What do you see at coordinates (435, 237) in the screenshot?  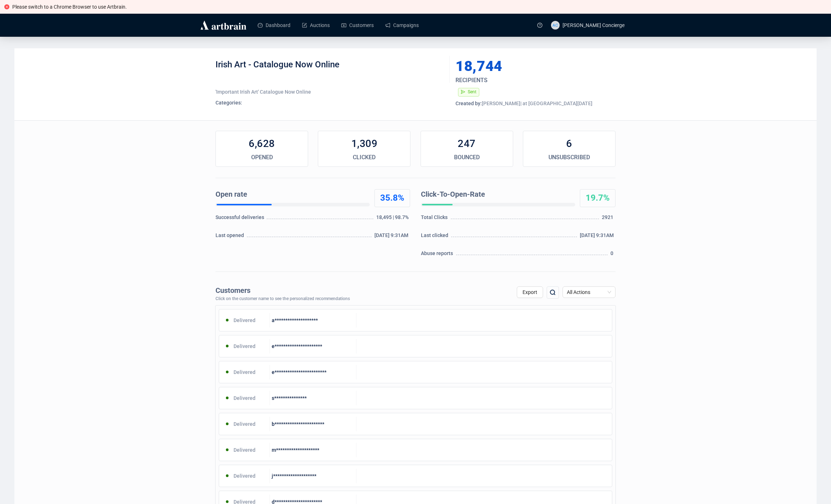 I see `div: Last clicked` at bounding box center [435, 237].